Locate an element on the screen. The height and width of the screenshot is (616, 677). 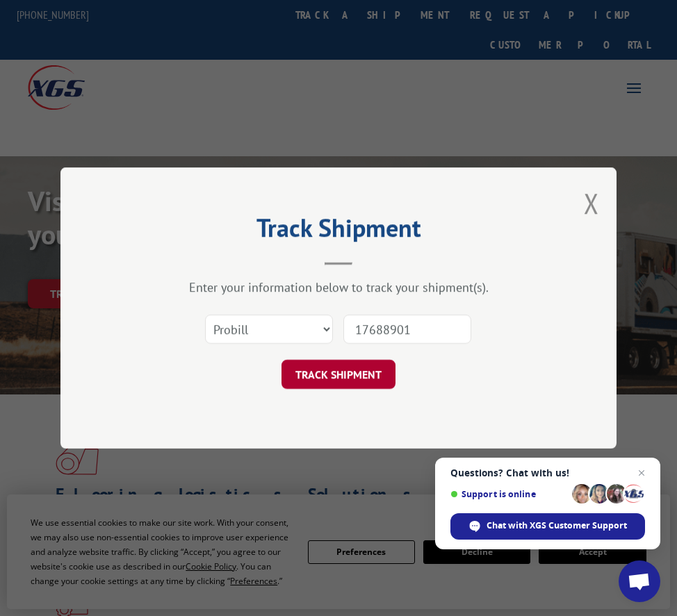
span: Chat with XGS Customer Support is located at coordinates (557, 526).